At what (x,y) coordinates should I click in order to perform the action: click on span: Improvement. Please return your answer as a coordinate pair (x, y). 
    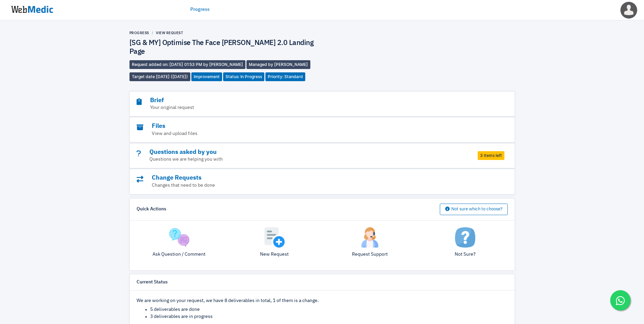
    Looking at the image, I should click on (207, 77).